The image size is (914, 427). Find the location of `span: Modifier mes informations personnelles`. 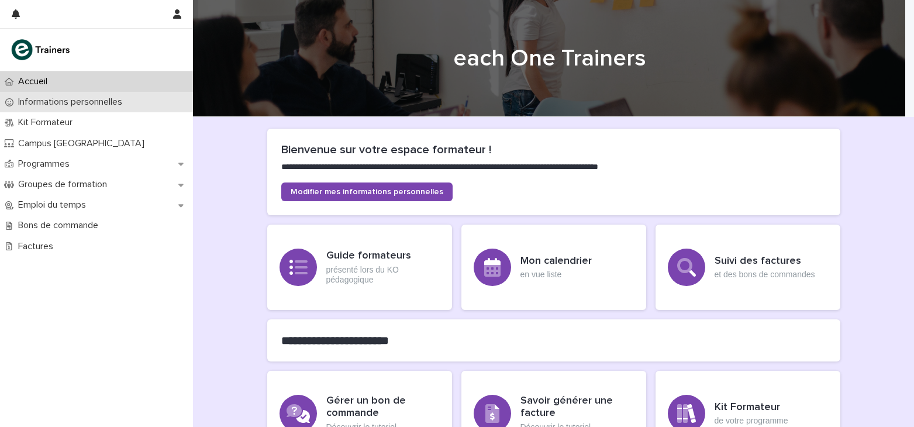

span: Modifier mes informations personnelles is located at coordinates (367, 192).